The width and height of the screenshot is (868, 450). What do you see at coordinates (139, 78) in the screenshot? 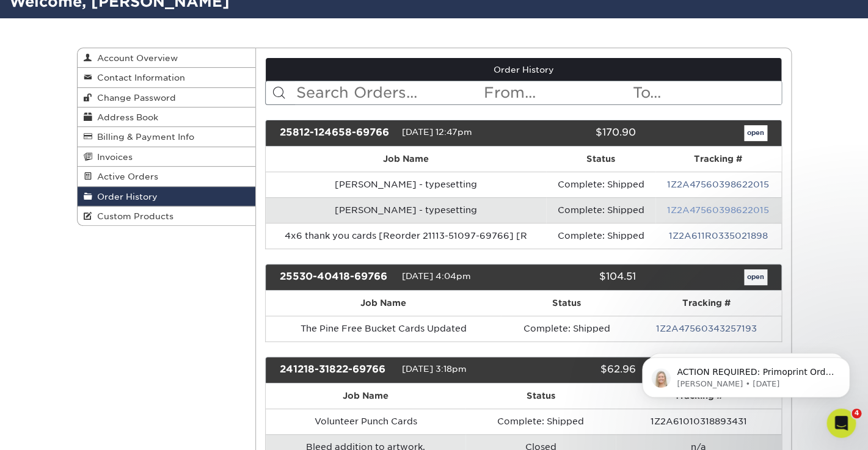
I see `span: Contact Information` at bounding box center [139, 78].